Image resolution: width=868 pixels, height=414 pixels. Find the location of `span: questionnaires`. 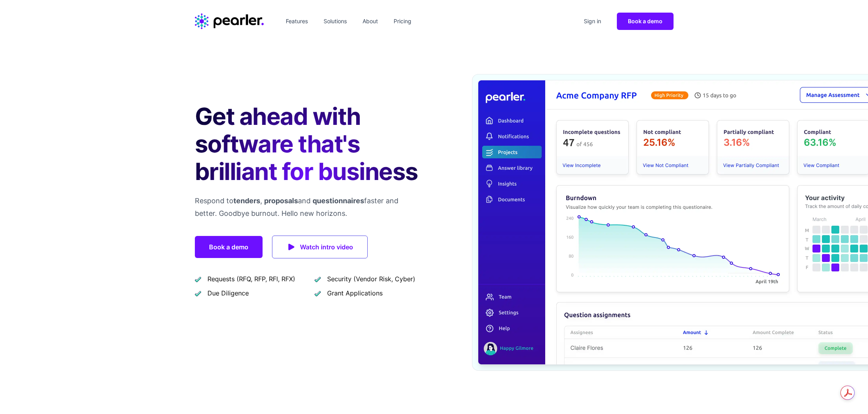

span: questionnaires is located at coordinates (338, 200).